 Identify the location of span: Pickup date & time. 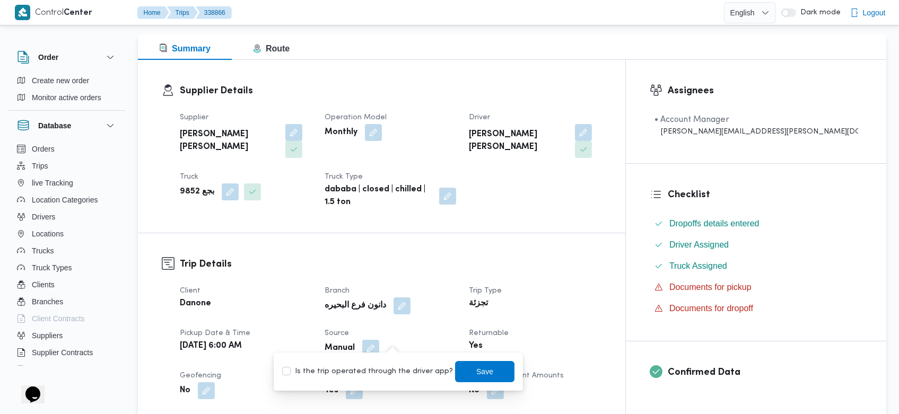
(215, 333).